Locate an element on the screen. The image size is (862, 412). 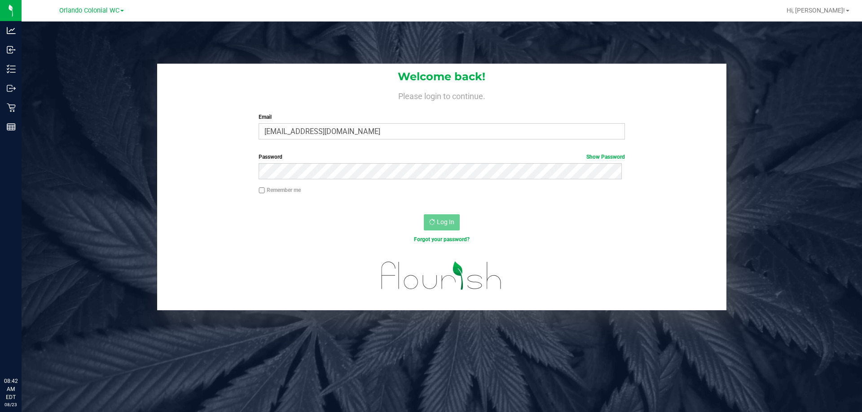
label: Email is located at coordinates (441, 117).